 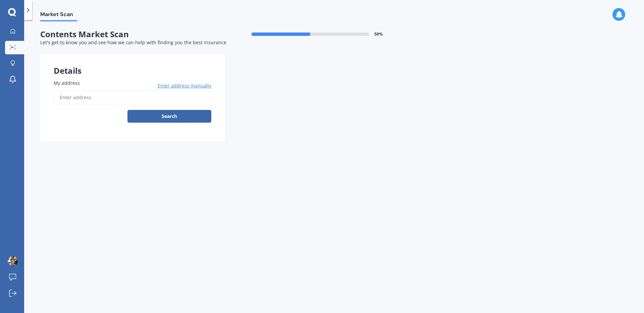 What do you see at coordinates (59, 16) in the screenshot?
I see `span: Market Scan` at bounding box center [59, 16].